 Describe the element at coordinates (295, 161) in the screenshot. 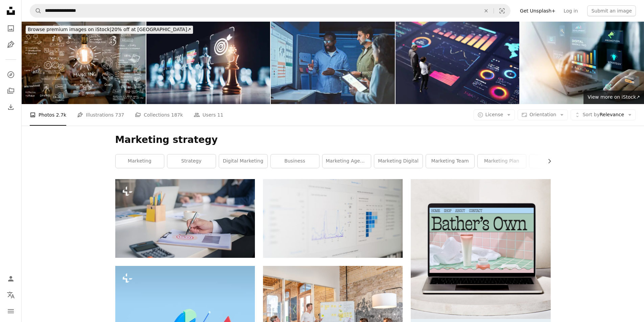

I see `a: business` at that location.